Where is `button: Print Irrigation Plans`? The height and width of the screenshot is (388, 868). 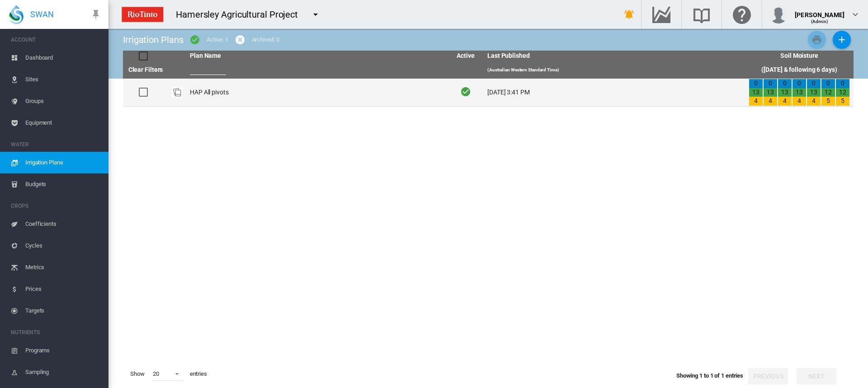
button: Print Irrigation Plans is located at coordinates (817, 40).